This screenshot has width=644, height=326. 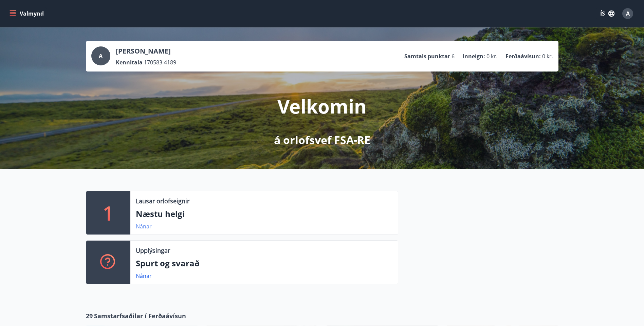 I want to click on p: Kennitala, so click(x=129, y=62).